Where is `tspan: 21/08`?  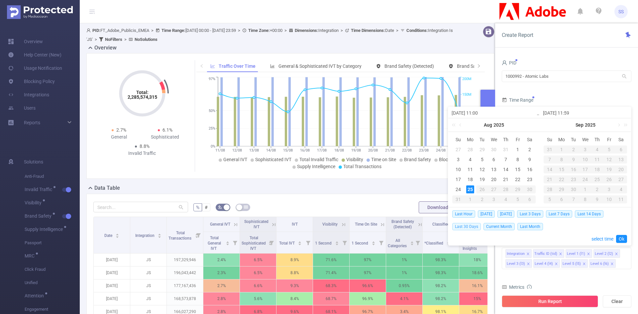 tspan: 21/08 is located at coordinates (390, 150).